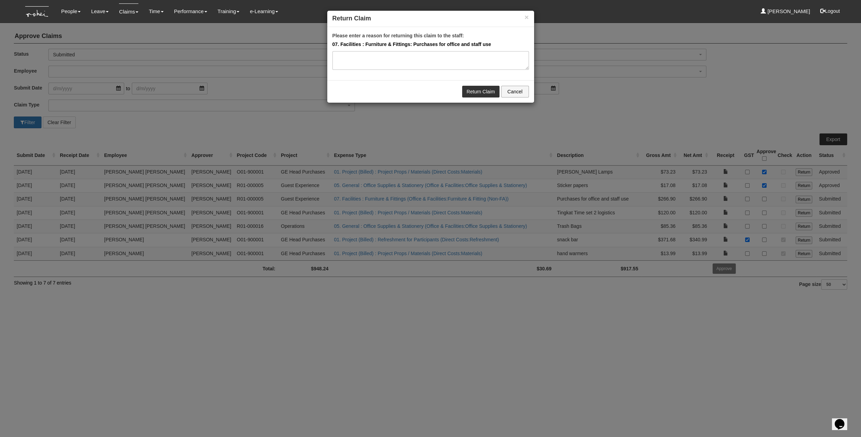  I want to click on strong: 07. Facilities : Furniture & Fittings: Purchases for office and staff use, so click(412, 44).